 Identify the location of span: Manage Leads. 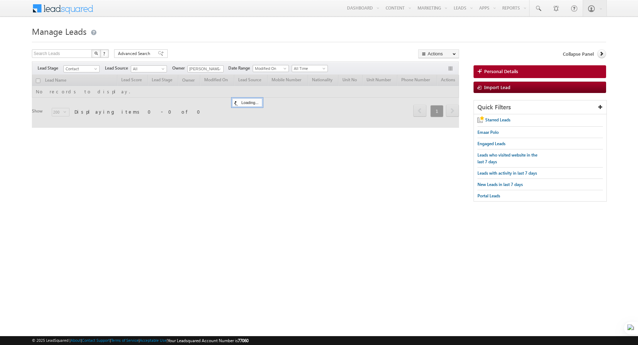
(59, 31).